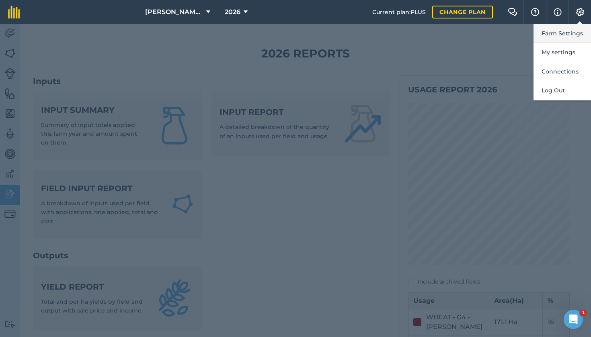 This screenshot has height=337, width=591. I want to click on span: 2026, so click(232, 12).